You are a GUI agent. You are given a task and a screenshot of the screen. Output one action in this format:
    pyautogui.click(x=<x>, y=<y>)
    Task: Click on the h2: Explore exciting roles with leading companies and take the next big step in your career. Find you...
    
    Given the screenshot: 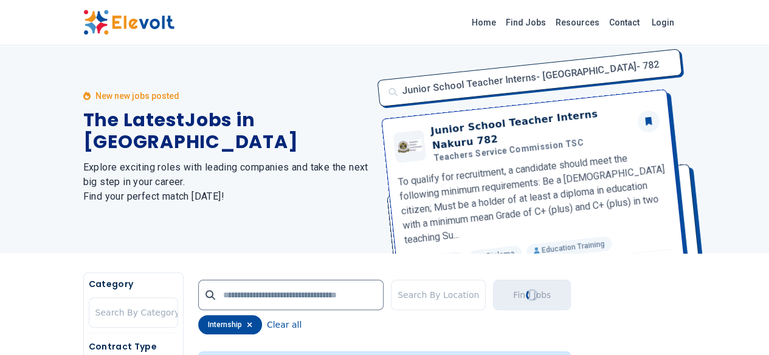 What is the action you would take?
    pyautogui.click(x=227, y=182)
    